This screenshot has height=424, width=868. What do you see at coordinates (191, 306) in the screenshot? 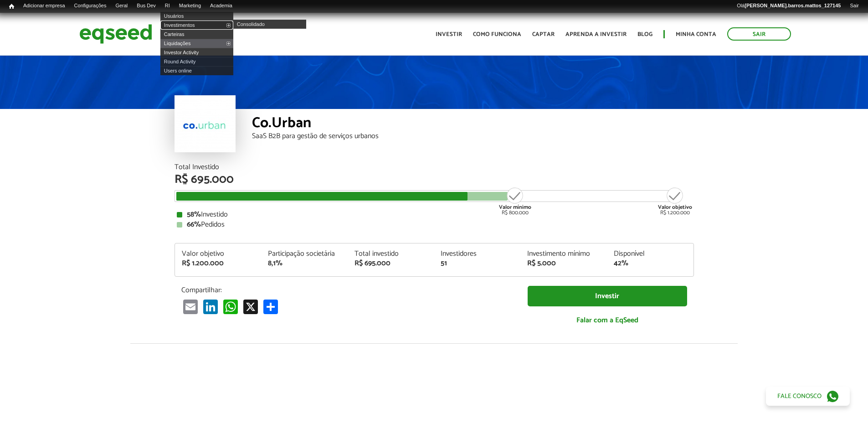
I see `a: Email` at bounding box center [191, 306].